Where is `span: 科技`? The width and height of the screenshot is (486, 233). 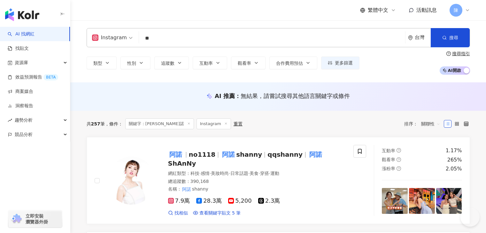 span: 科技 is located at coordinates (195, 174).